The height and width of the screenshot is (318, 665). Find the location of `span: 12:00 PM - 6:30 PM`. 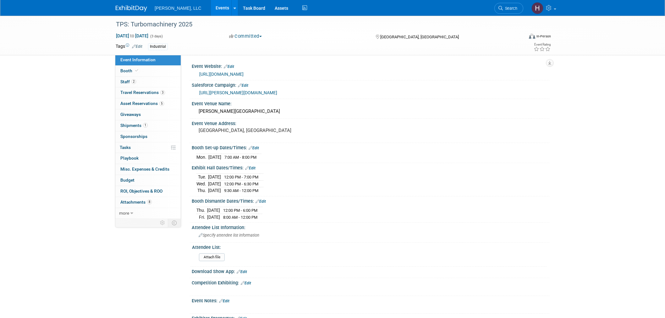

span: 12:00 PM - 6:30 PM is located at coordinates (241, 184).